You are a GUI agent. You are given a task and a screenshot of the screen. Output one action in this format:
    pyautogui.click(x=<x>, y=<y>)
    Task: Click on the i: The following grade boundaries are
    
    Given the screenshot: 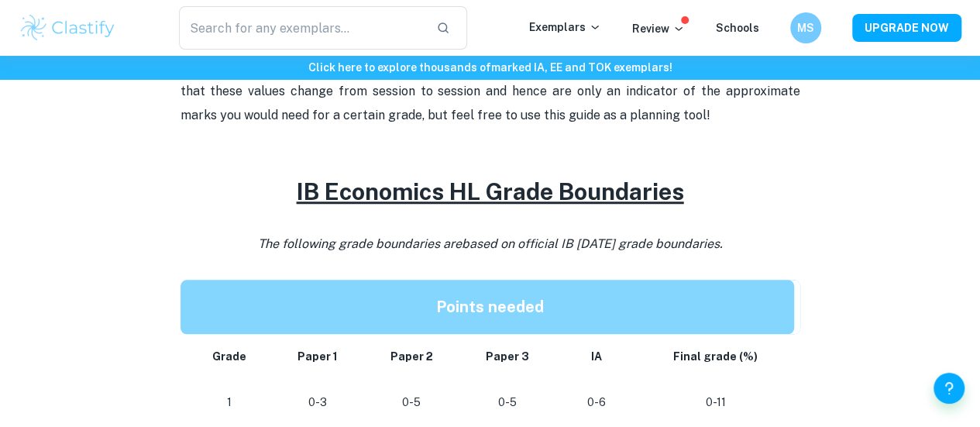 What is the action you would take?
    pyautogui.click(x=490, y=243)
    